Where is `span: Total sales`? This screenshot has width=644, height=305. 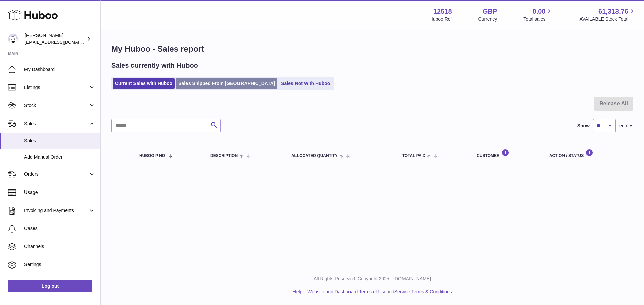 span: Total sales is located at coordinates (538, 19).